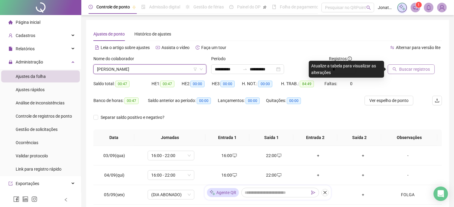 This screenshot has width=454, height=207. Describe the element at coordinates (274, 175) in the screenshot. I see `div: 22:00` at that location.